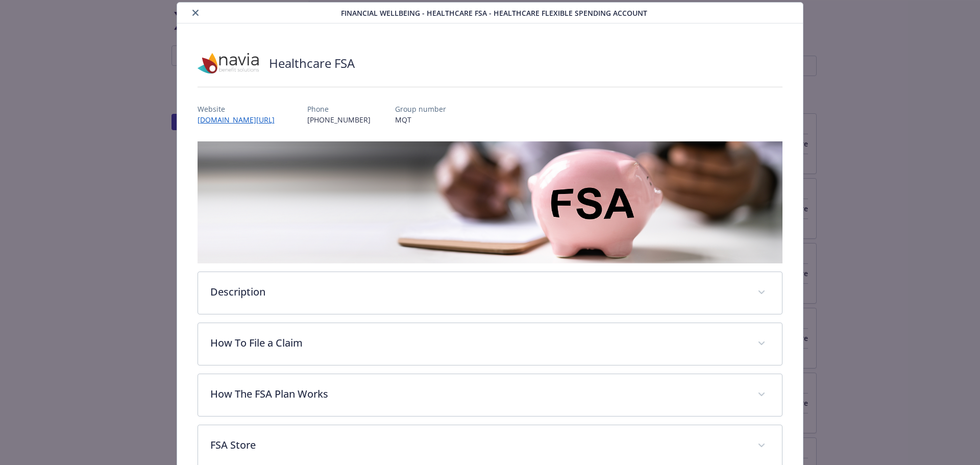 Image resolution: width=980 pixels, height=465 pixels. Describe the element at coordinates (421, 109) in the screenshot. I see `p: Group number` at that location.